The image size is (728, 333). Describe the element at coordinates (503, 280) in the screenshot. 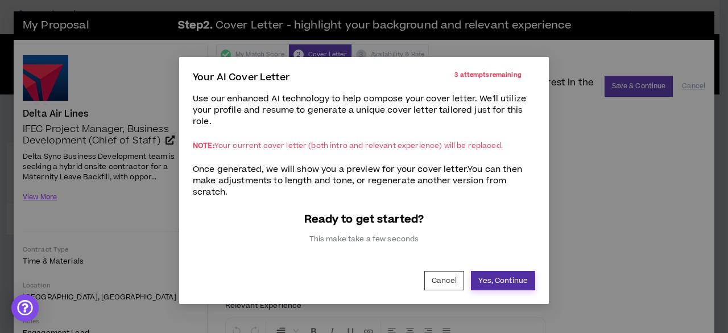

I see `button: Yes, Continue` at that location.